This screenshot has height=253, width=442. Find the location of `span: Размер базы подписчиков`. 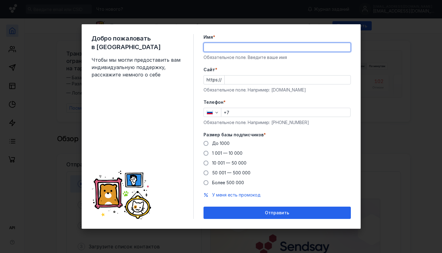

span: Размер базы подписчиков is located at coordinates (233, 135).